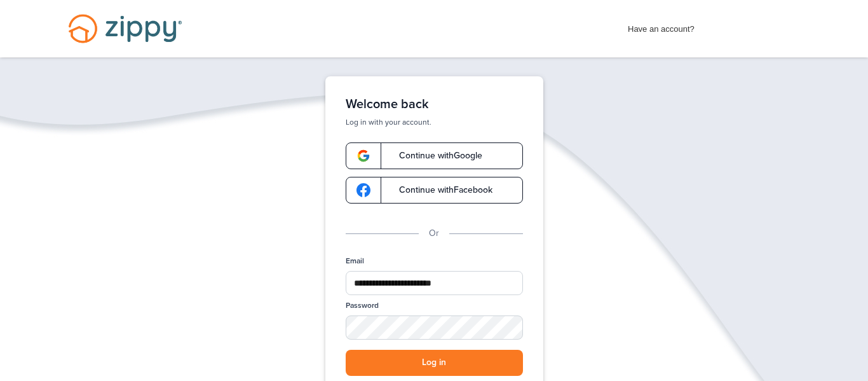 The image size is (868, 381). I want to click on span: Continue with Google, so click(434, 156).